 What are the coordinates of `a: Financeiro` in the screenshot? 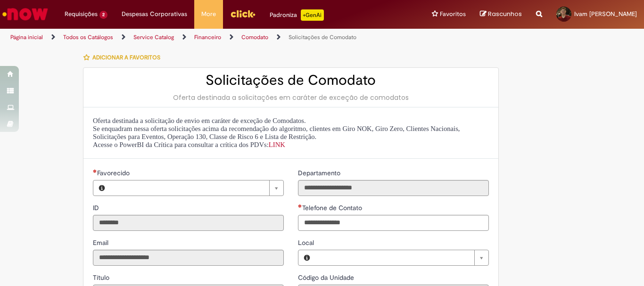 It's located at (207, 37).